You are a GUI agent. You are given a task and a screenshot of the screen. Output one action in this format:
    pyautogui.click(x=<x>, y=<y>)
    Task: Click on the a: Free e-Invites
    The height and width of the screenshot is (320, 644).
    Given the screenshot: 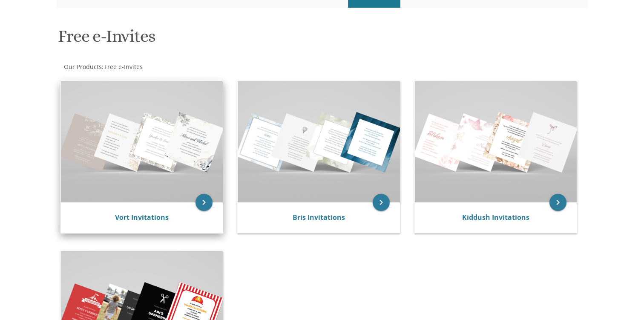 What is the action you would take?
    pyautogui.click(x=123, y=67)
    